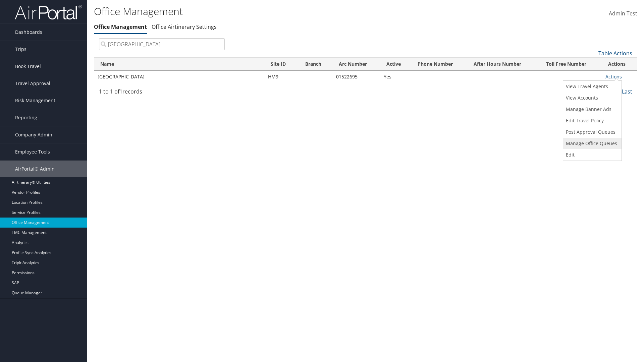 The width and height of the screenshot is (644, 362). What do you see at coordinates (162, 93) in the screenshot?
I see `div: 1 to 1 of records` at bounding box center [162, 93].